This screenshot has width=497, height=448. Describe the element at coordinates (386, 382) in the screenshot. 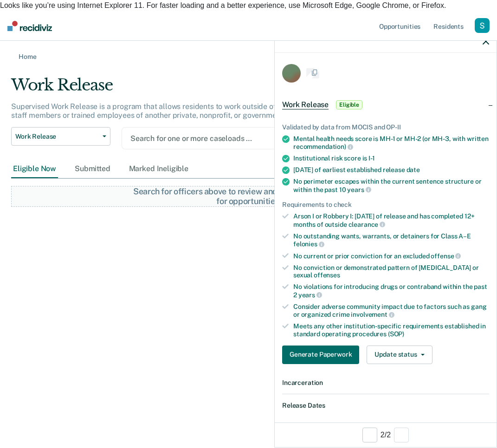

I see `dt: Incarceration` at that location.